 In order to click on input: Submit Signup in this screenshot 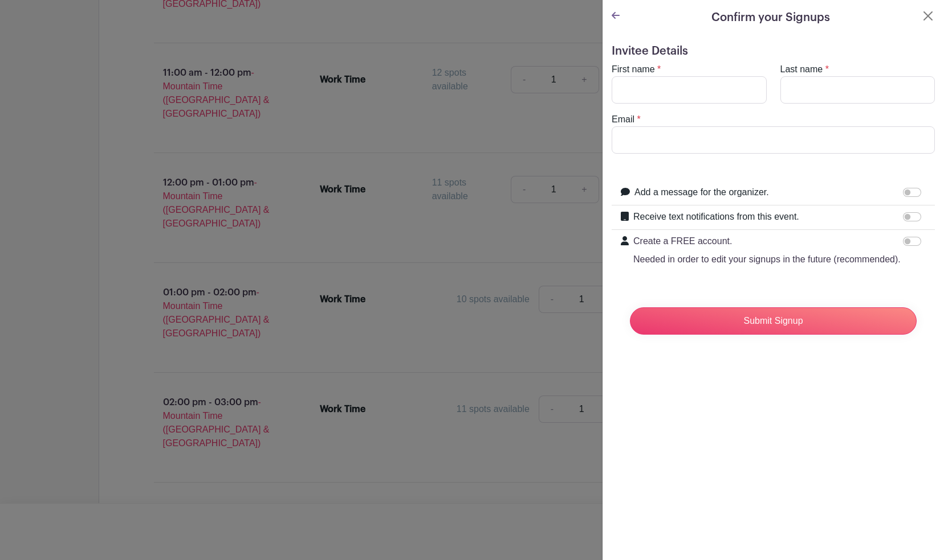, I will do `click(773, 321)`.